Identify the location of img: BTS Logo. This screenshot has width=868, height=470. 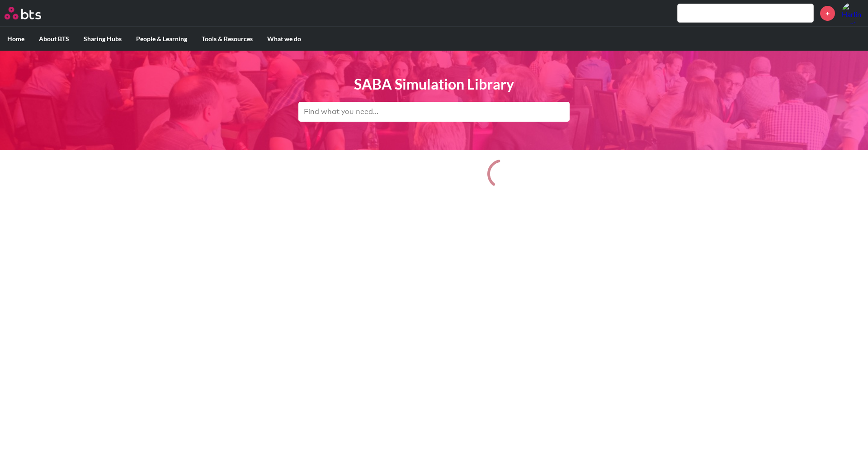
(23, 13).